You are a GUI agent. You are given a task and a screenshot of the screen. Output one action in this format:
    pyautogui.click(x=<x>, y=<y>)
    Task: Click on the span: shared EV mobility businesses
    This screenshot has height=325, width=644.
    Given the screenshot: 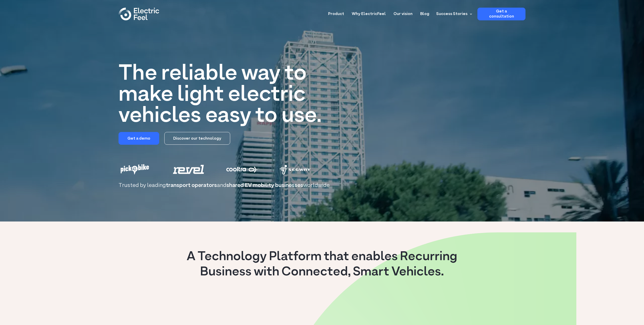 What is the action you would take?
    pyautogui.click(x=265, y=185)
    